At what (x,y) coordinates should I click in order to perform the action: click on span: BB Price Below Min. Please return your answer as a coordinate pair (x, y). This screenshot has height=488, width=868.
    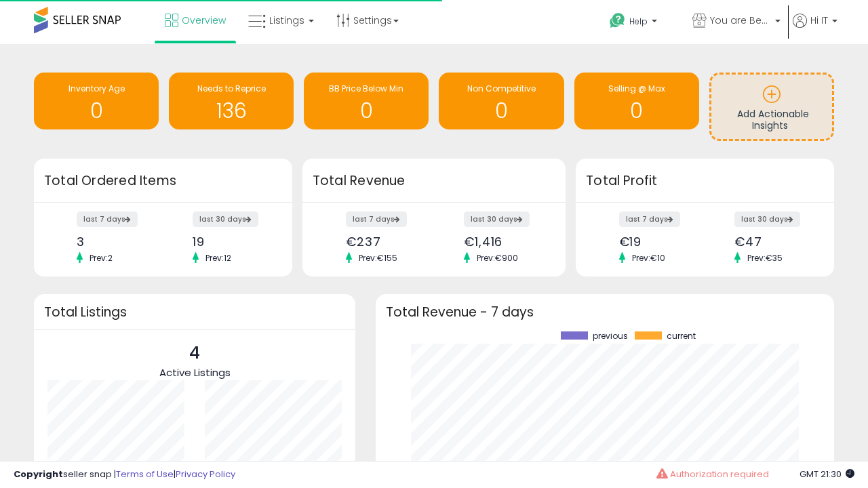
    Looking at the image, I should click on (366, 88).